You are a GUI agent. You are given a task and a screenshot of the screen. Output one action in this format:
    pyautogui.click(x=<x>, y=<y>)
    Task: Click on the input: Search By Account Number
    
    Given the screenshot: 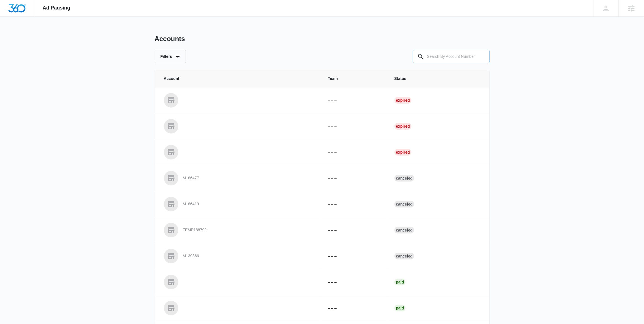 What is the action you would take?
    pyautogui.click(x=451, y=56)
    